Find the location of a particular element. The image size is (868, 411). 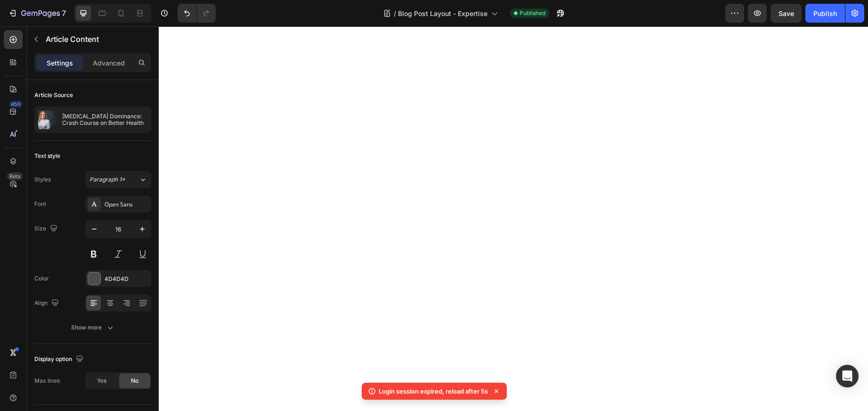

div: Beta is located at coordinates (15, 176).